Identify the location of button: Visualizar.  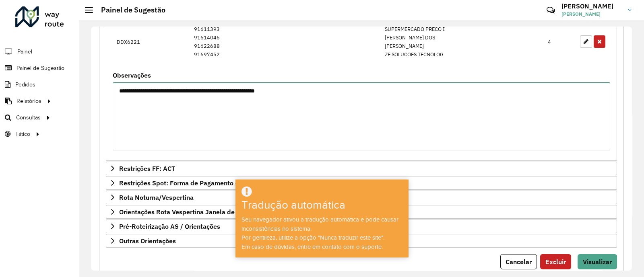
(597, 261).